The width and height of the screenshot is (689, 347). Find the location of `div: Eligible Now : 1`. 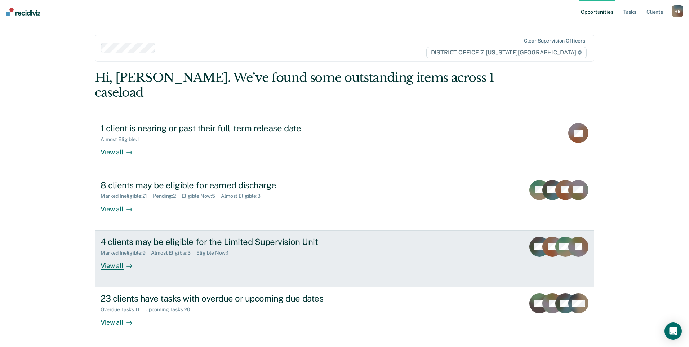

div: Eligible Now : 1 is located at coordinates (216, 253).